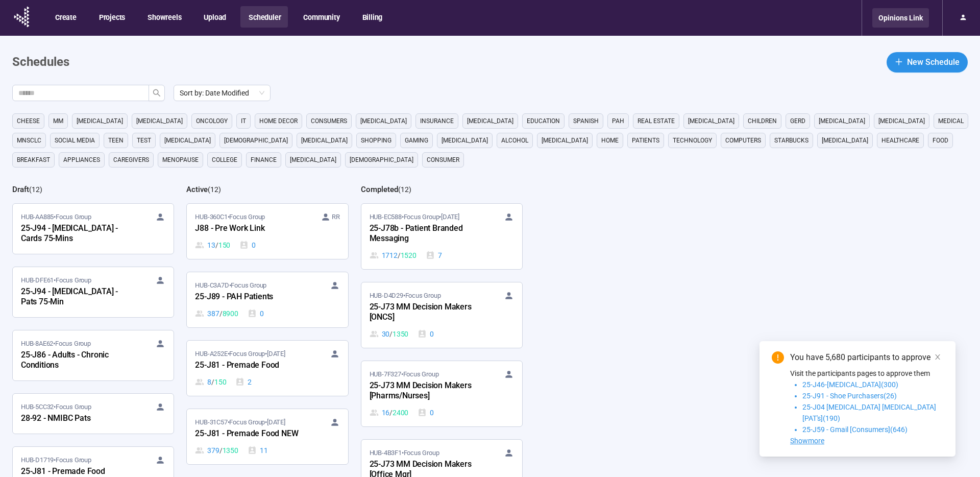 This screenshot has width=980, height=477. What do you see at coordinates (405, 296) in the screenshot?
I see `span: HUB-D4D29 • Focus Group` at bounding box center [405, 296].